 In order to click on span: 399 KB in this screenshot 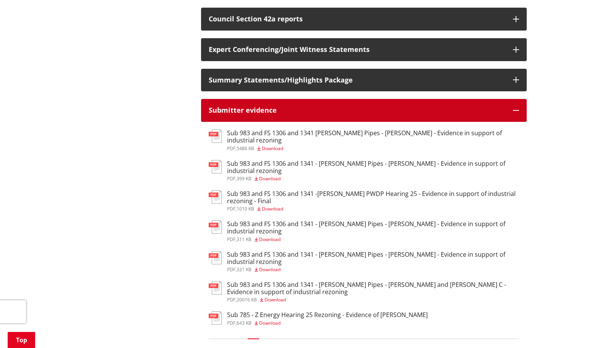, I will do `click(244, 179)`.